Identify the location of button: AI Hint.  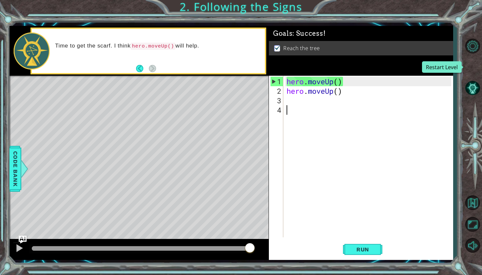
(472, 88).